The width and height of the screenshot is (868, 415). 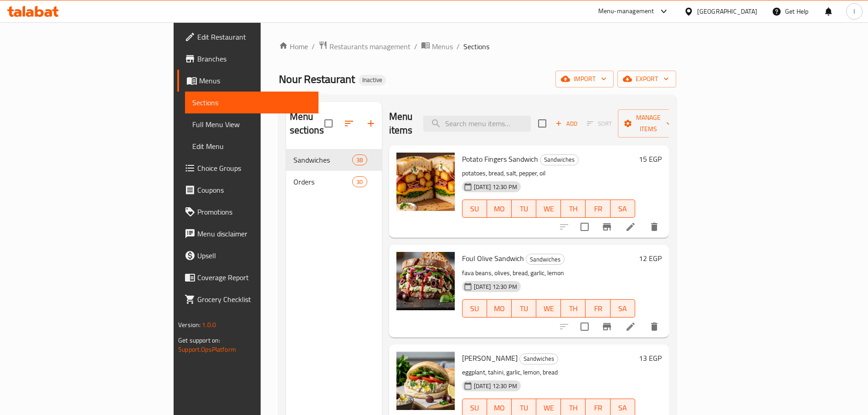 What do you see at coordinates (252, 102) in the screenshot?
I see `a: Sections` at bounding box center [252, 102].